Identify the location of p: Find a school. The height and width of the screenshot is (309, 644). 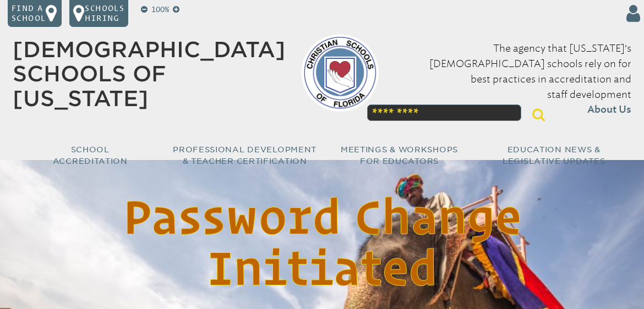
(29, 13).